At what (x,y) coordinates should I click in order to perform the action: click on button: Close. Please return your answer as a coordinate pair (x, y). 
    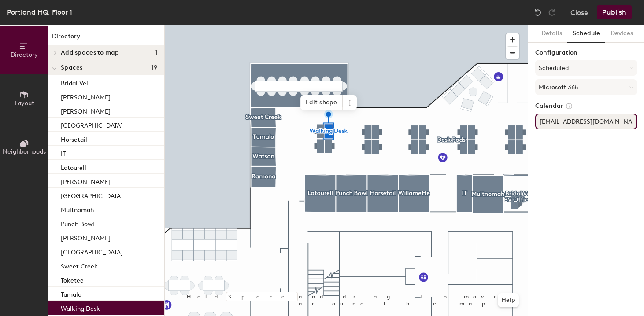
    Looking at the image, I should click on (580, 12).